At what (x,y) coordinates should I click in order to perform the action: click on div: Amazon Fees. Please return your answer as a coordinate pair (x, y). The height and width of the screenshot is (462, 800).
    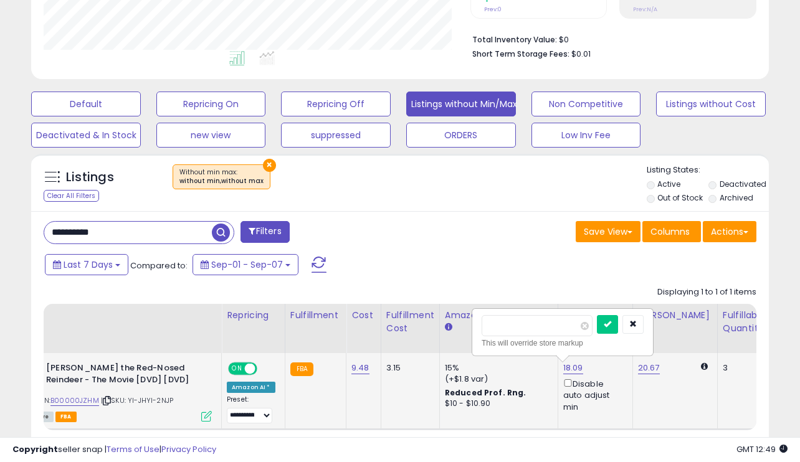
    Looking at the image, I should click on (498, 315).